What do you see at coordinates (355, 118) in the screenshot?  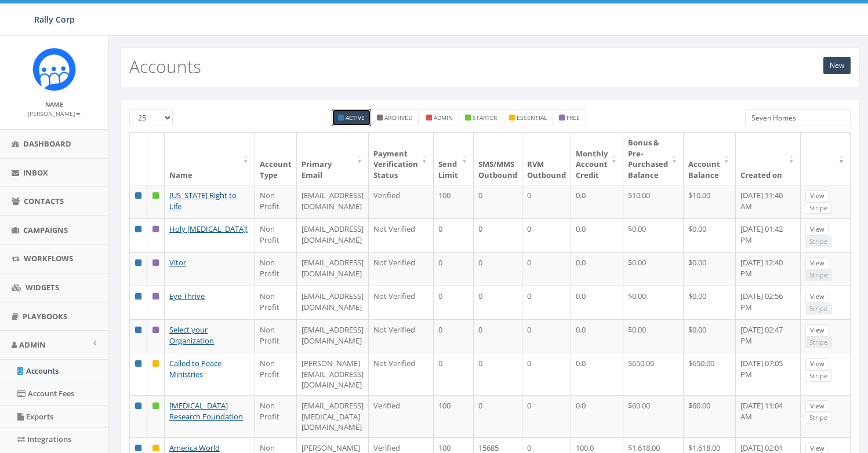 I see `small: Active` at bounding box center [355, 118].